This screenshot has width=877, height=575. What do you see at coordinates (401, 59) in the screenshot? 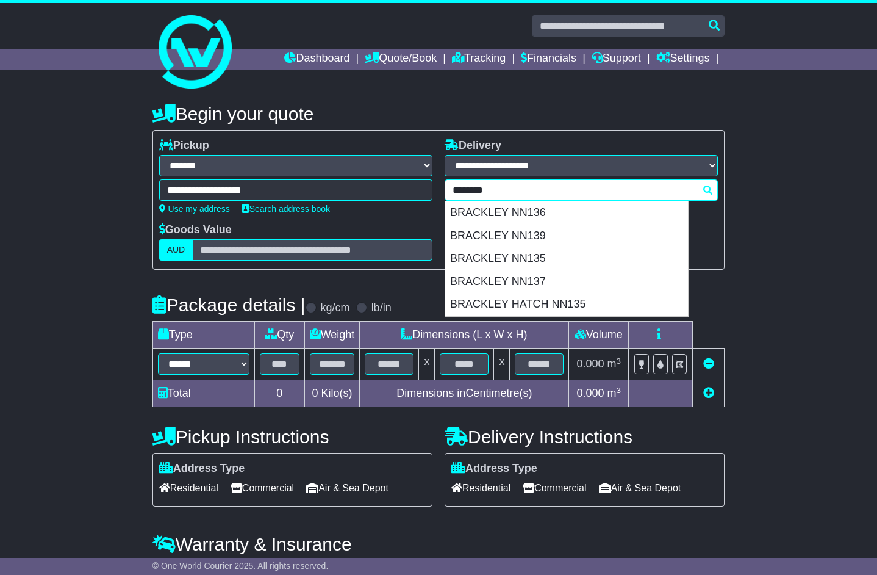
I see `a: Quote/Book` at bounding box center [401, 59].